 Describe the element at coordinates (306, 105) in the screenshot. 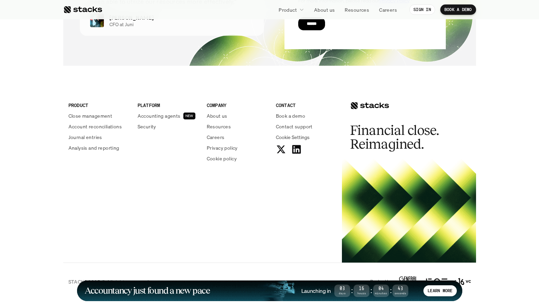

I see `p: CONTACT` at that location.